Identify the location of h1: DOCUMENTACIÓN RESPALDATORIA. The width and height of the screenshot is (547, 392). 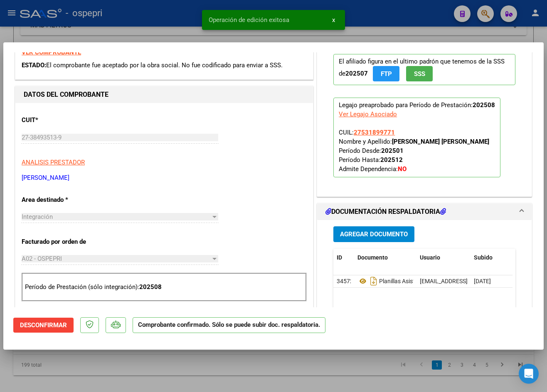
(386, 212).